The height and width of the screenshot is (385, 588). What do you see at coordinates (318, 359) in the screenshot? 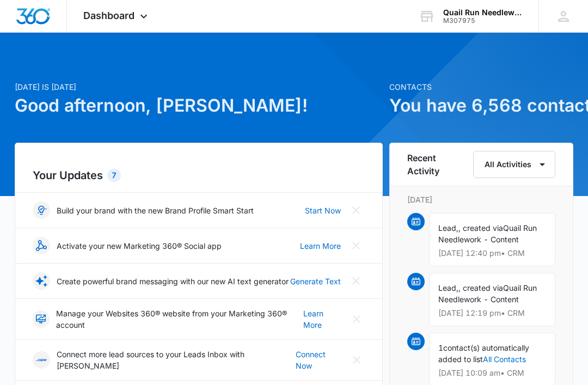
I see `a: Connect Now` at bounding box center [318, 359].